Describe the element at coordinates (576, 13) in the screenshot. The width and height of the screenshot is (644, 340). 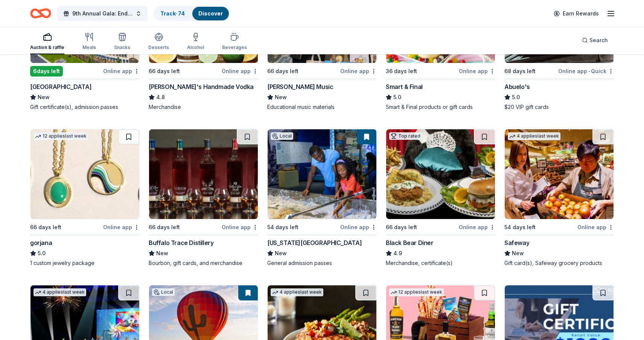
I see `a: Earn Rewards` at that location.